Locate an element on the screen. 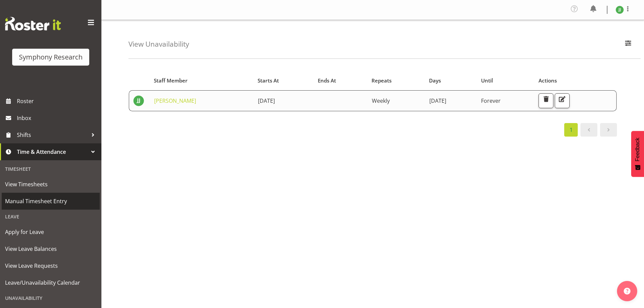  span: Feedback is located at coordinates (637, 149).